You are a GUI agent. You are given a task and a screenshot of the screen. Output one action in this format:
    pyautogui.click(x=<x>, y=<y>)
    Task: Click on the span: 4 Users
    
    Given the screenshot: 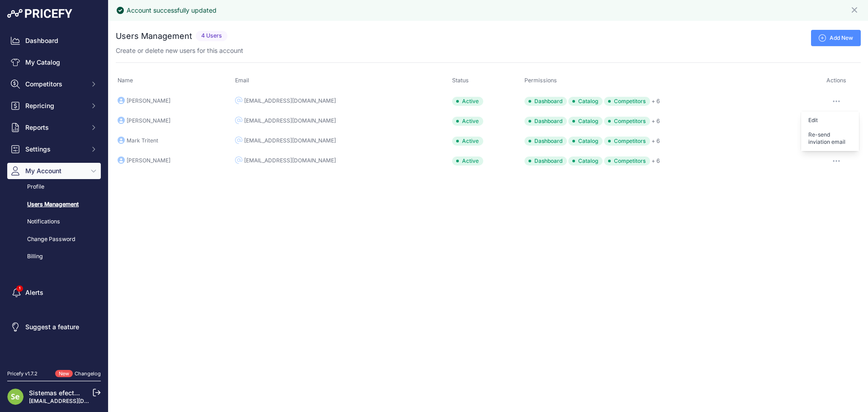 What is the action you would take?
    pyautogui.click(x=212, y=36)
    